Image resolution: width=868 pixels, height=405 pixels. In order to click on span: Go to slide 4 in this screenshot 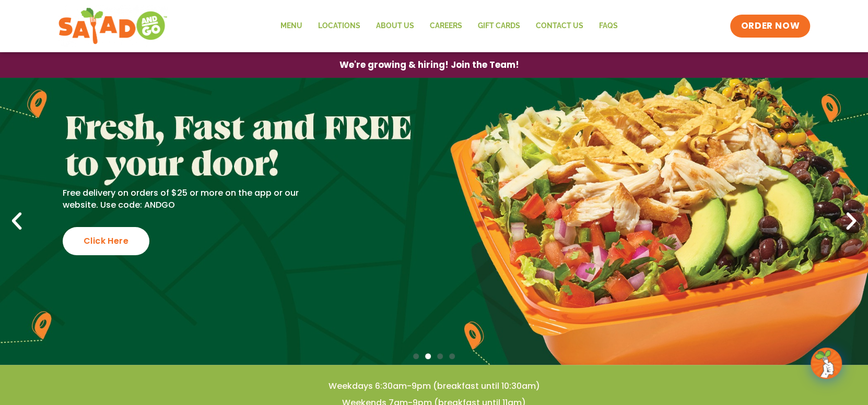, I will do `click(452, 356)`.